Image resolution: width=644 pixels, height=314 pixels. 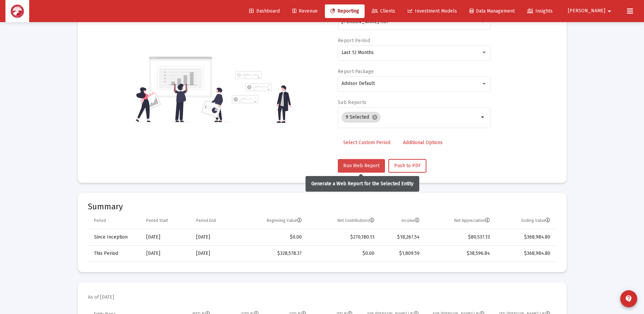 I want to click on td: Column Income, so click(x=402, y=221).